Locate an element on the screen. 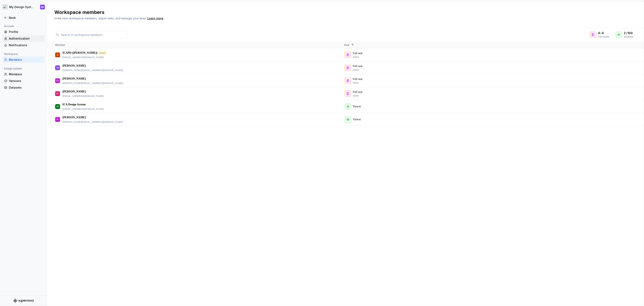 The image size is (644, 306). div: Notifications is located at coordinates (26, 45).